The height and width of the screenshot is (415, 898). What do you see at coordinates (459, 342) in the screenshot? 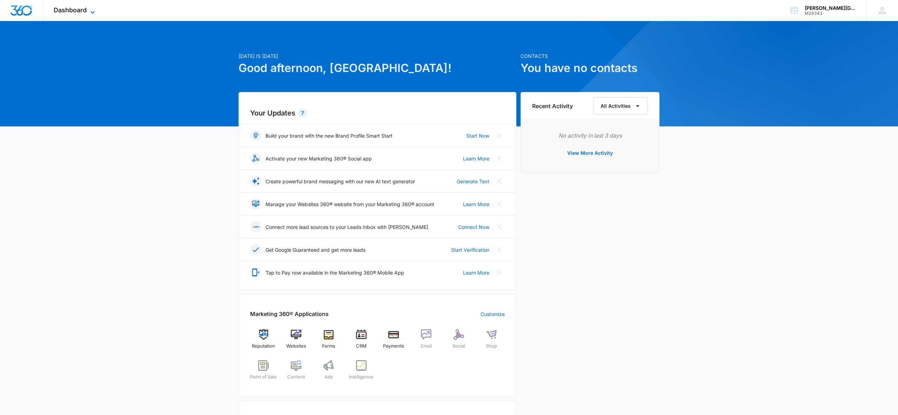
I see `a: Social` at bounding box center [459, 342].